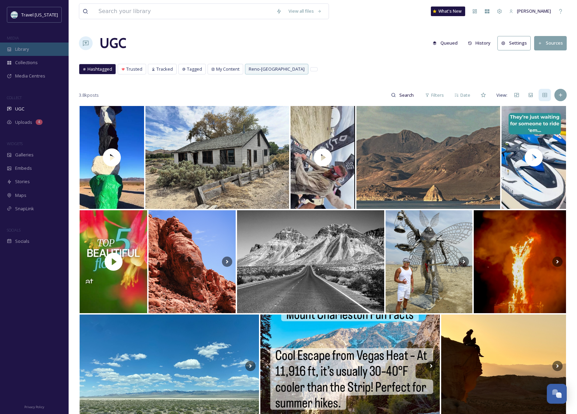 This screenshot has width=577, height=414. Describe the element at coordinates (448, 11) in the screenshot. I see `a: What's New` at that location.